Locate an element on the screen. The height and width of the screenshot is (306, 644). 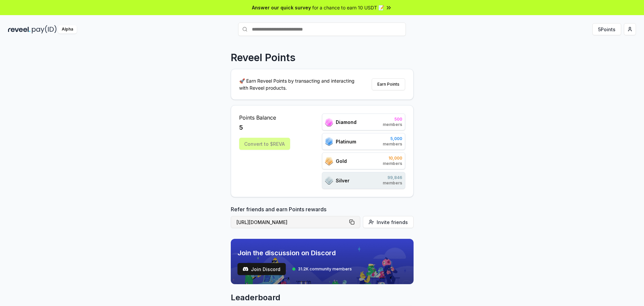
span: Points Balance is located at coordinates (265, 118).